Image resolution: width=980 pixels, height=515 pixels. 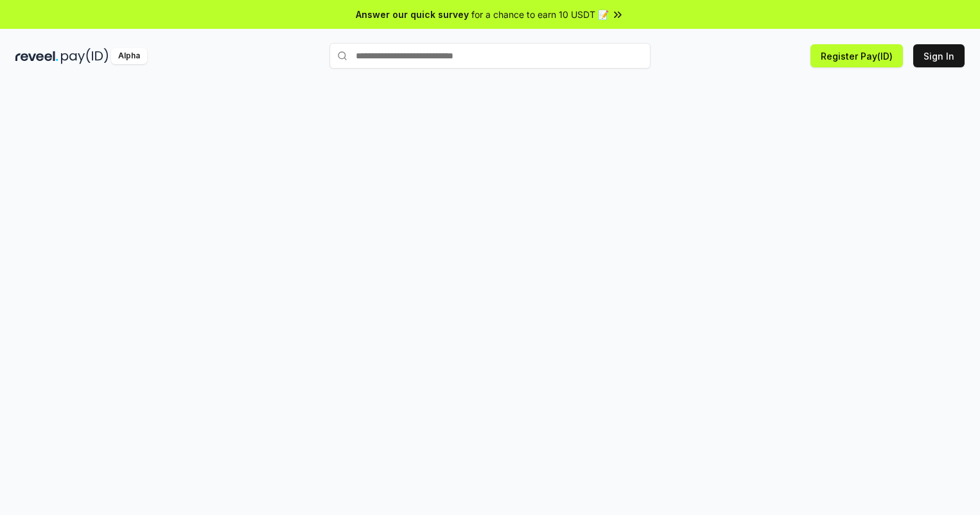 What do you see at coordinates (540, 14) in the screenshot?
I see `span: for a chance to earn 10 USDT 📝` at bounding box center [540, 14].